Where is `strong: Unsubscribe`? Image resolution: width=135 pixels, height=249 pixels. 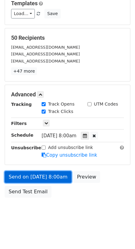
strong: Unsubscribe is located at coordinates (26, 148).